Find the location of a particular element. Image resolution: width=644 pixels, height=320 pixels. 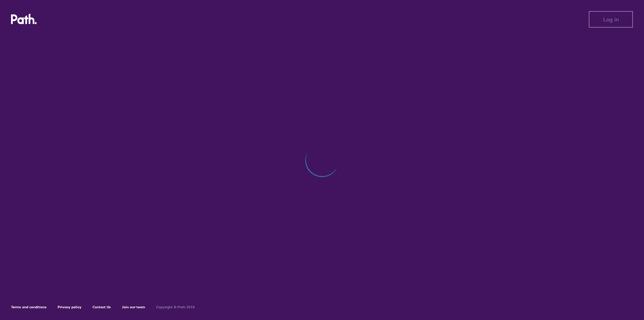

h6: Copyright © Path 2018 is located at coordinates (176, 307).